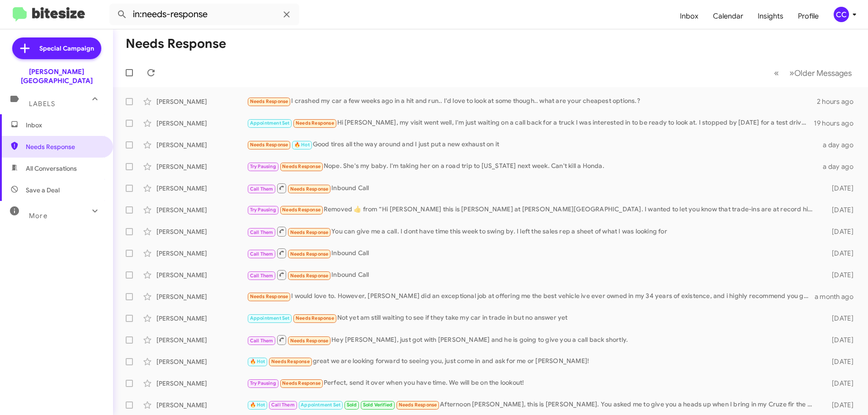 The image size is (868, 415). Describe the element at coordinates (839, 102) in the screenshot. I see `div: 2 hours ago` at that location.